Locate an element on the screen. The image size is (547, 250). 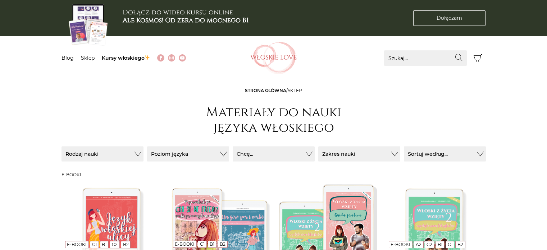
a: Dołączam is located at coordinates (449, 18).